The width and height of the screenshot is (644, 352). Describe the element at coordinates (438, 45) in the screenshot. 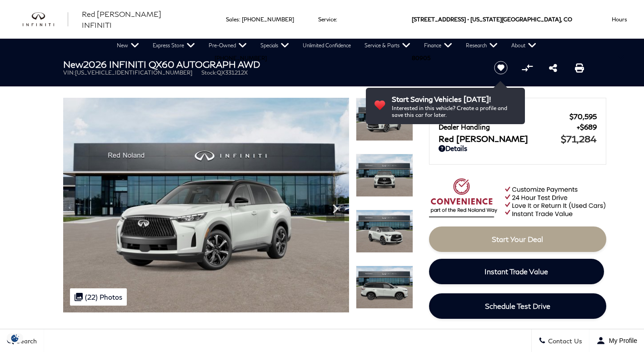

I see `a: Finance` at that location.